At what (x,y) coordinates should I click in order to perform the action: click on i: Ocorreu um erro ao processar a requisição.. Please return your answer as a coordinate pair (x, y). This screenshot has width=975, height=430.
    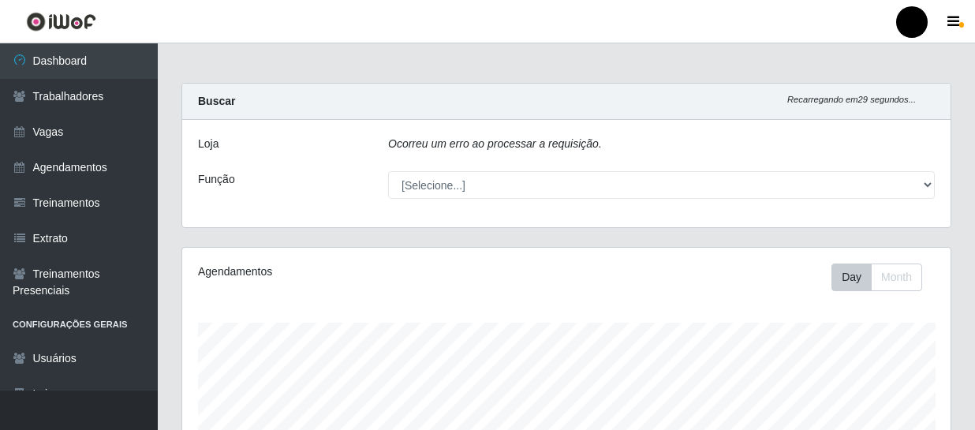
    Looking at the image, I should click on (495, 144).